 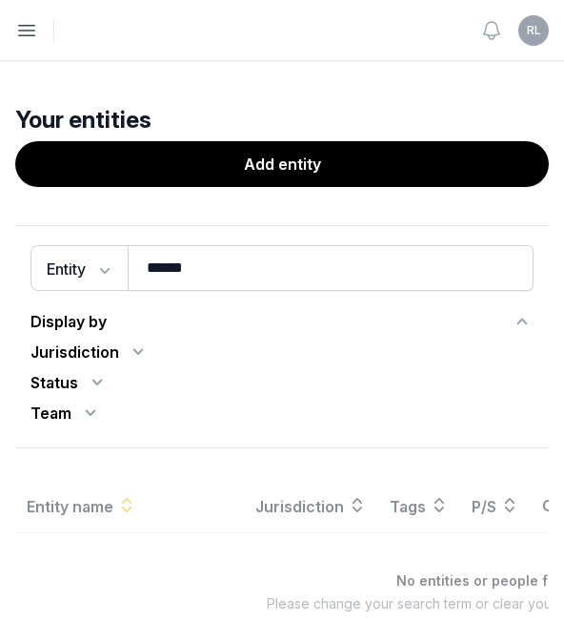 I want to click on button: Entity, so click(x=79, y=268).